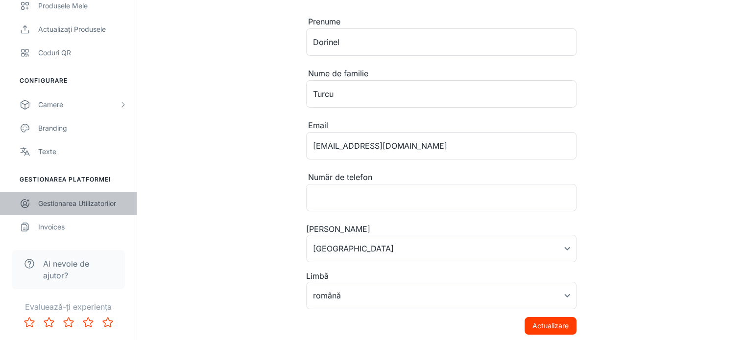 The image size is (745, 340). I want to click on button: Rate 3 star, so click(69, 323).